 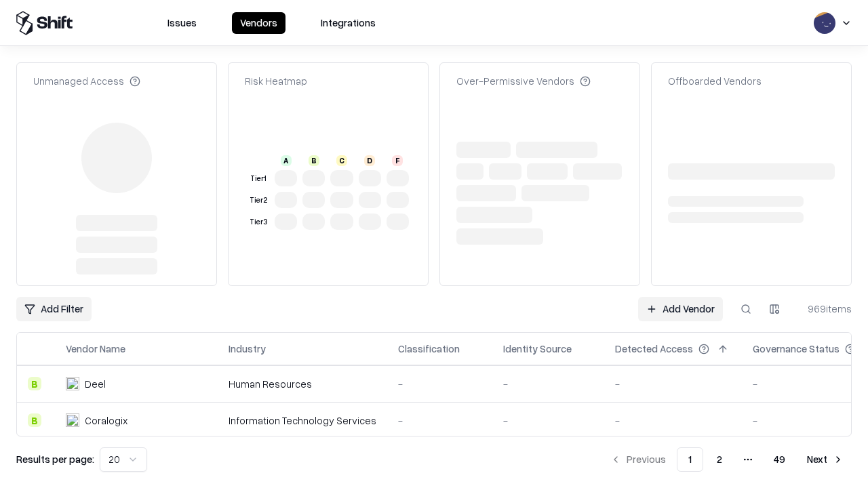 What do you see at coordinates (258, 179) in the screenshot?
I see `div: Tier 1` at bounding box center [258, 179].